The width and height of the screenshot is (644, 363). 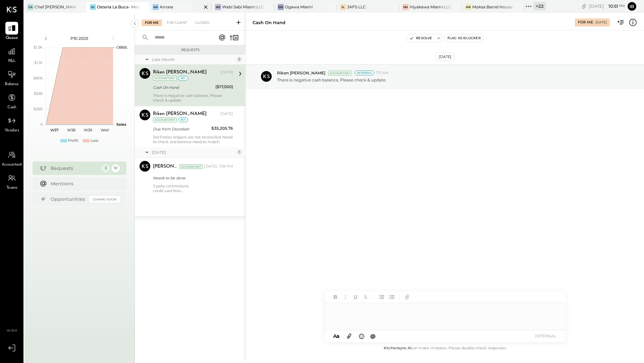 What do you see at coordinates (12, 32) in the screenshot?
I see `a: Queue` at bounding box center [12, 32].